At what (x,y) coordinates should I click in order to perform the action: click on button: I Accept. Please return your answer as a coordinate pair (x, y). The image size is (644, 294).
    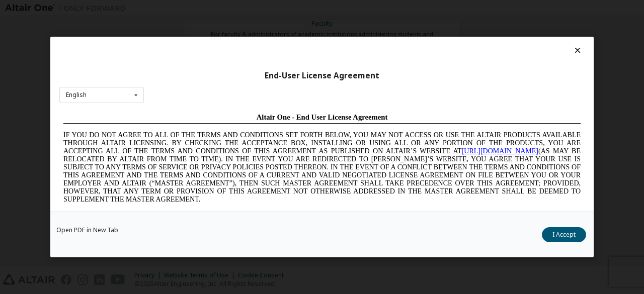
    Looking at the image, I should click on (564, 235).